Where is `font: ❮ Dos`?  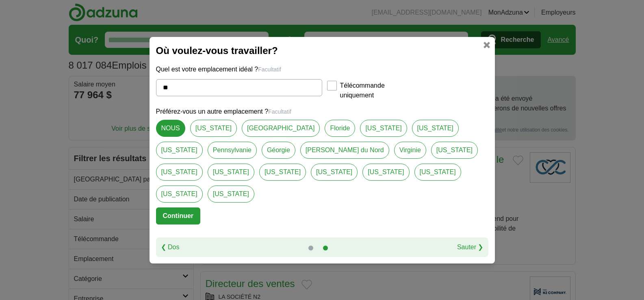 font: ❮ Dos is located at coordinates (170, 247).